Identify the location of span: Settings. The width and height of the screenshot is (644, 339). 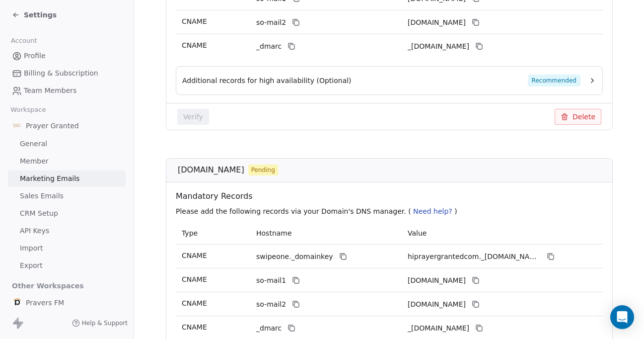
(41, 15).